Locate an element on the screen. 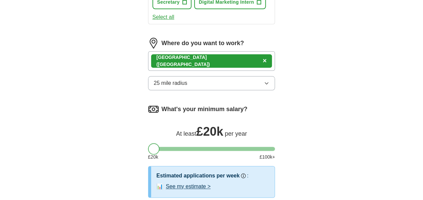  span: £ 20 k is located at coordinates (153, 157).